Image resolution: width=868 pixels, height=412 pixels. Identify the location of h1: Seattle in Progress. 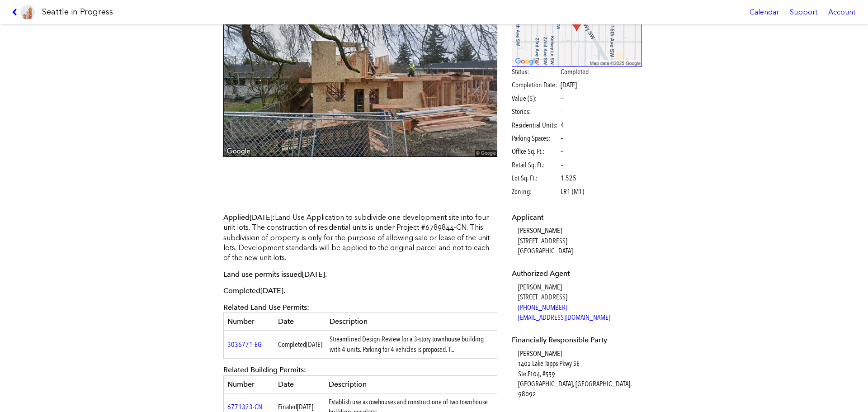
(77, 12).